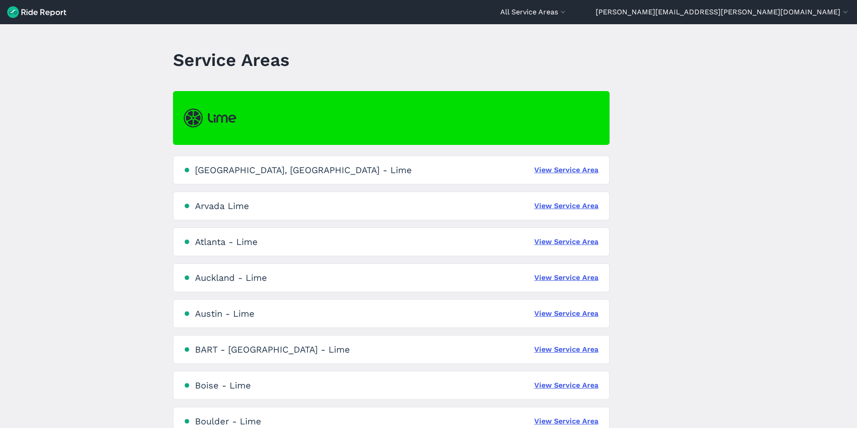 The width and height of the screenshot is (857, 428). Describe the element at coordinates (231, 277) in the screenshot. I see `div: Auckland - Lime` at that location.